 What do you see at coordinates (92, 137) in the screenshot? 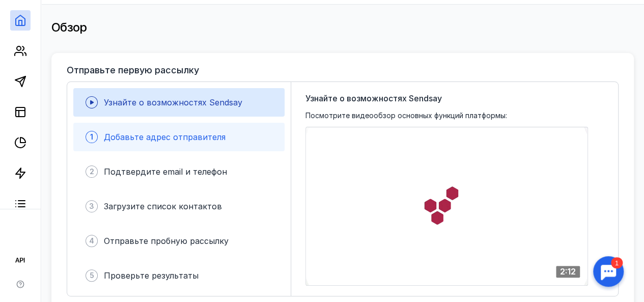
I see `span: 1` at bounding box center [92, 137].